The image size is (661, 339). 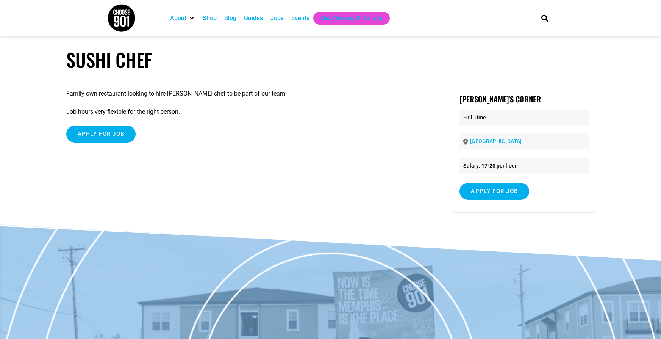 I want to click on a: Jobs, so click(x=277, y=18).